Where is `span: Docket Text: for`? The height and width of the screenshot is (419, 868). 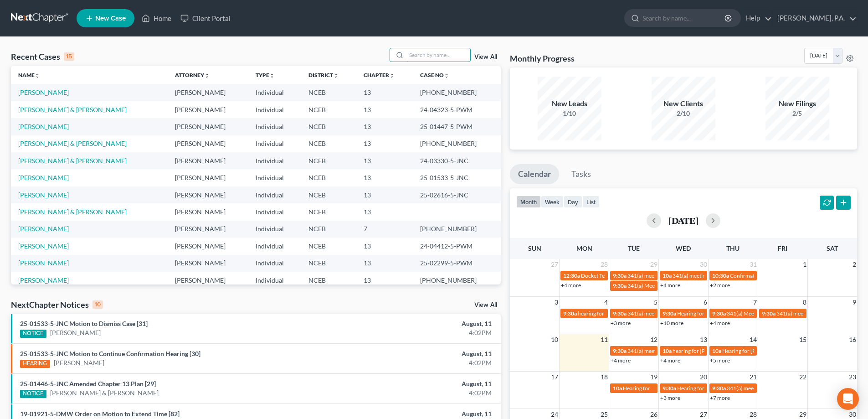 span: Docket Text: for is located at coordinates (600, 275).